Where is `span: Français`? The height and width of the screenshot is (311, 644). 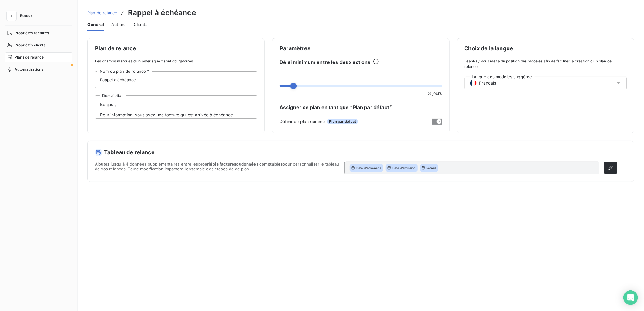
span: Français is located at coordinates (488, 83).